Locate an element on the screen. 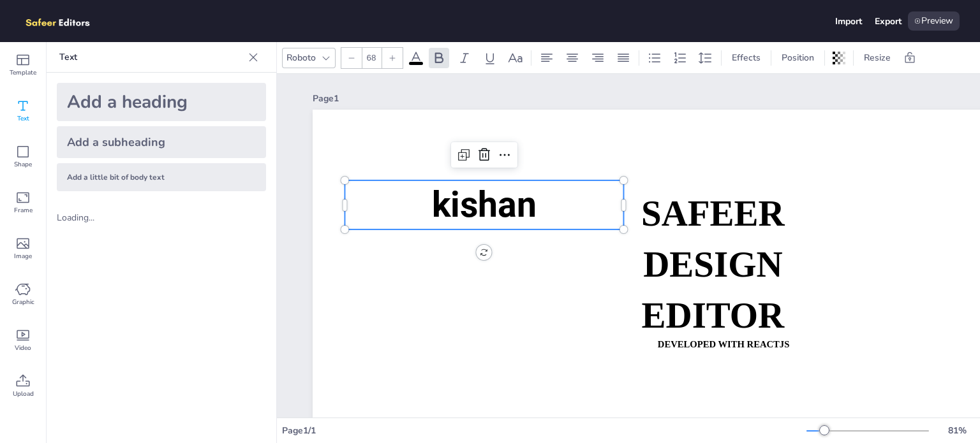 The image size is (980, 443). span: Shape is located at coordinates (23, 165).